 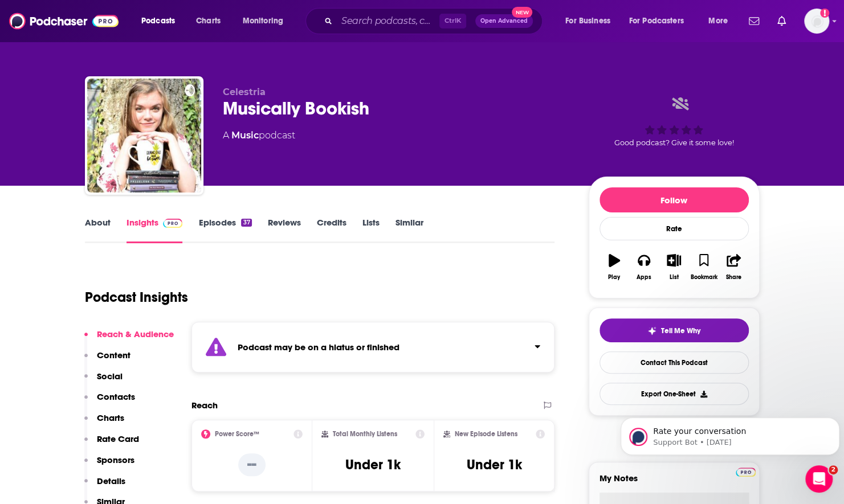 What do you see at coordinates (824, 13) in the screenshot?
I see `svg: Add a profile image` at bounding box center [824, 13].